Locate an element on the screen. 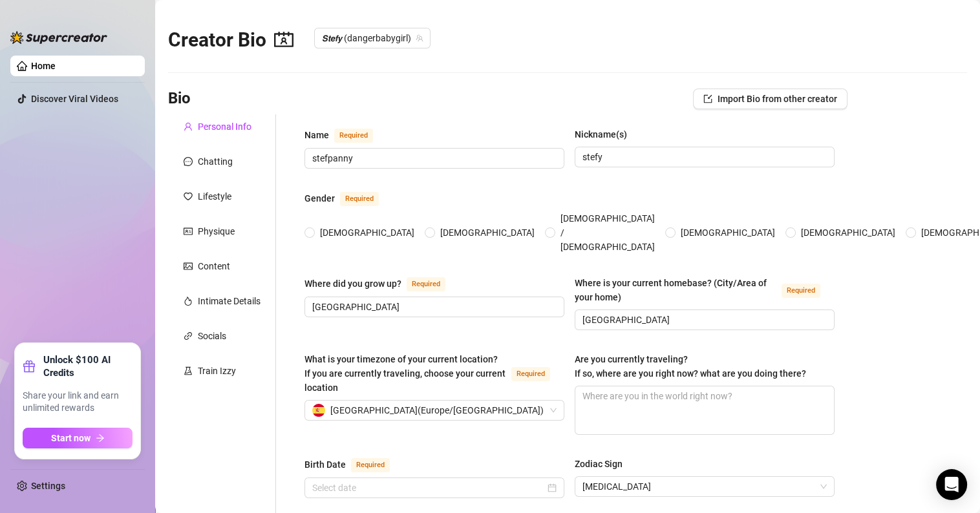 This screenshot has height=513, width=980. div: Nickname(s) is located at coordinates (601, 134).